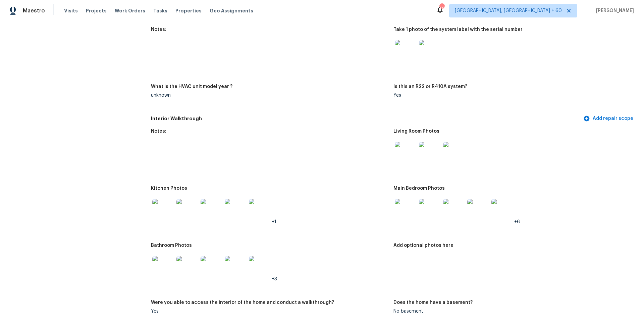 The width and height of the screenshot is (644, 320). I want to click on h5: Living Room Photos, so click(416, 131).